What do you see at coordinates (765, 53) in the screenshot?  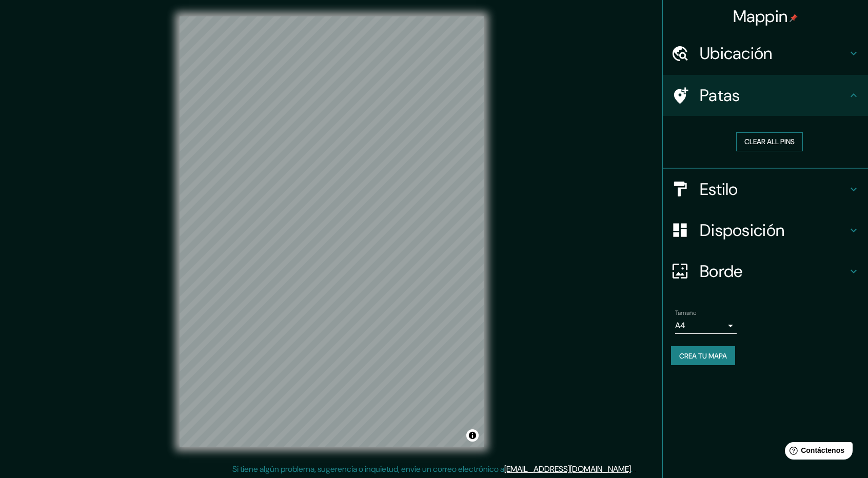 I see `div: Ubicación` at bounding box center [765, 53].